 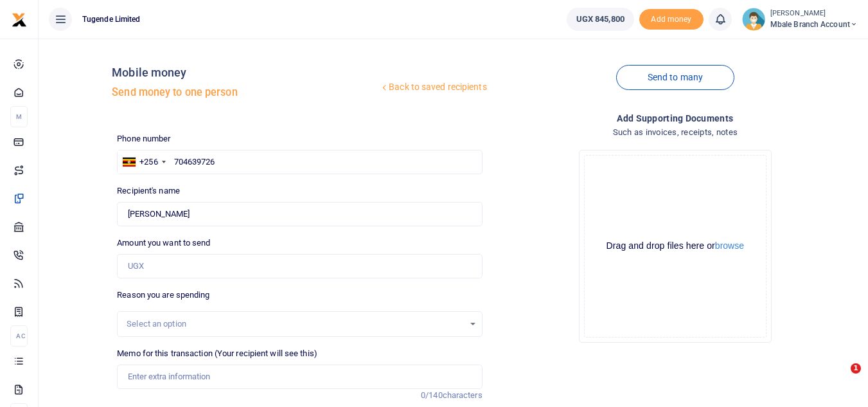 What do you see at coordinates (300, 162) in the screenshot?
I see `input: Enter phone number` at bounding box center [300, 162].